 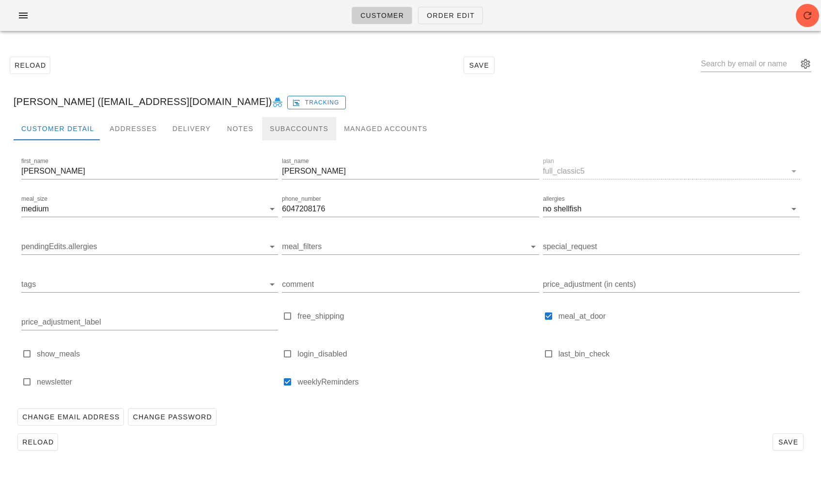 I want to click on label: allergies, so click(x=554, y=199).